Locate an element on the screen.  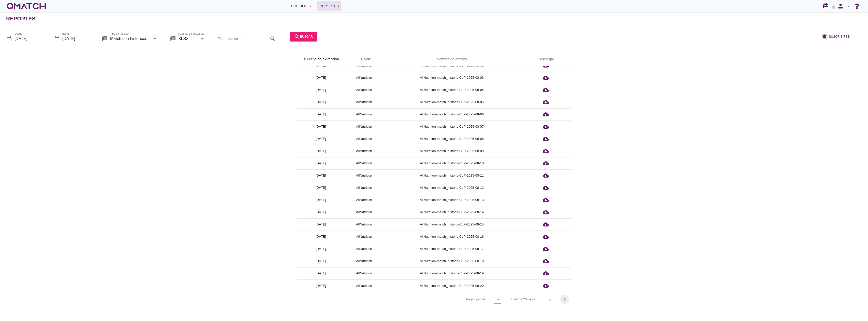
div: Precios is located at coordinates (302, 6).